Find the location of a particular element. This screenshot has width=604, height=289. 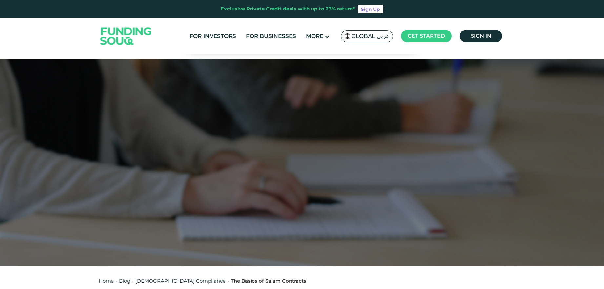

div: Exclusive Private Credit deals with up to 23% return* is located at coordinates (288, 9).